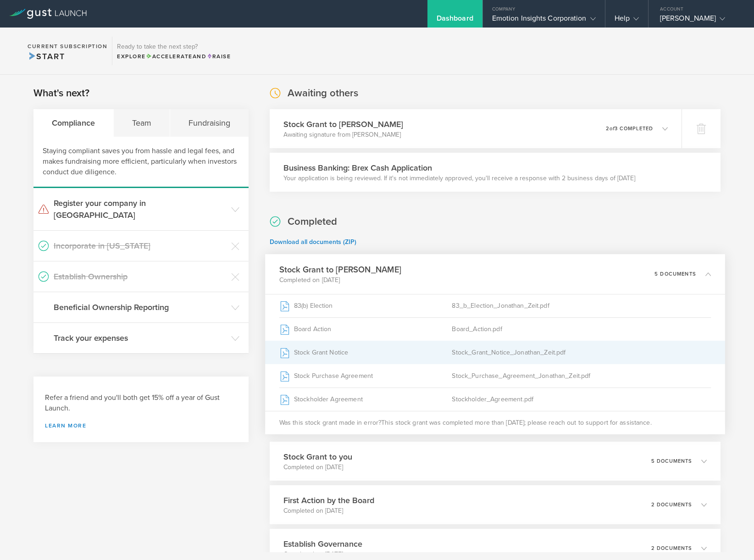  What do you see at coordinates (313, 242) in the screenshot?
I see `a: Download all documents (ZIP)` at bounding box center [313, 242].